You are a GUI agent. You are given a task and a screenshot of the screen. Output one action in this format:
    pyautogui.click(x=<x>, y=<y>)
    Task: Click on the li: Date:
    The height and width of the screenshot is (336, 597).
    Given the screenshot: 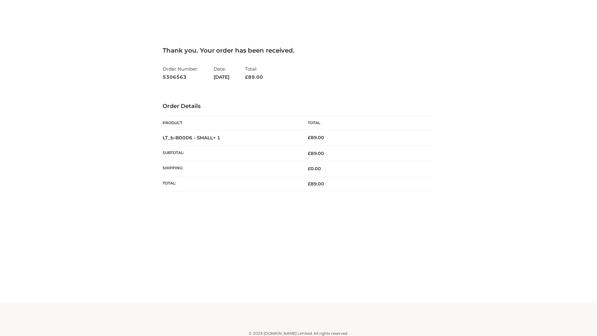 What is the action you would take?
    pyautogui.click(x=221, y=73)
    